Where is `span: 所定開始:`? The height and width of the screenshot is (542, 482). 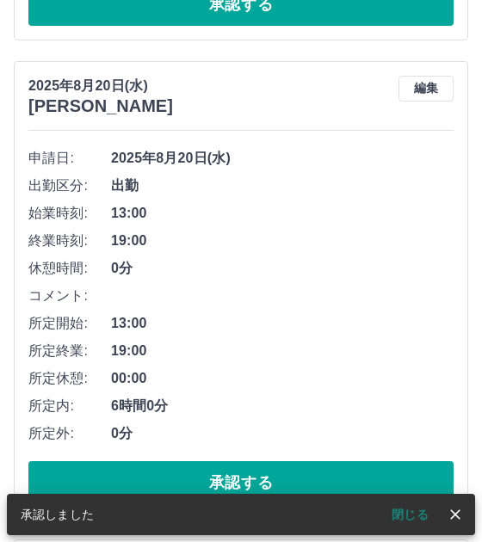
span: 所定開始: is located at coordinates (70, 324).